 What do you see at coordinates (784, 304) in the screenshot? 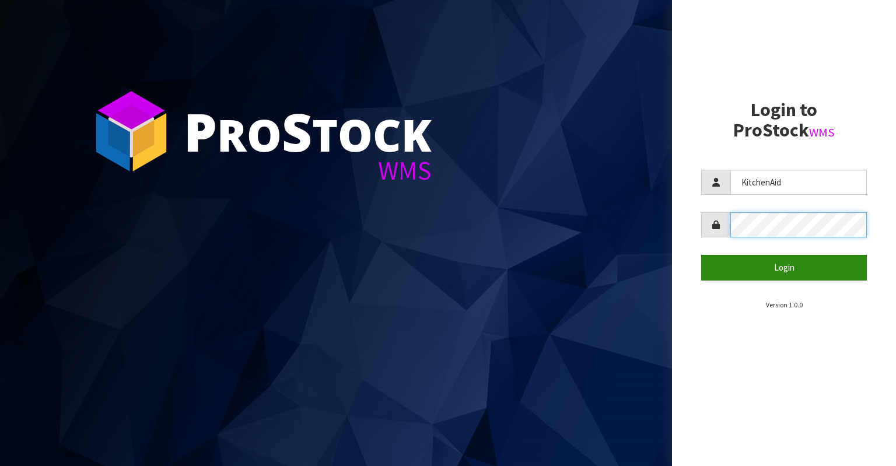
I see `small: Version 1.0.0` at bounding box center [784, 304].